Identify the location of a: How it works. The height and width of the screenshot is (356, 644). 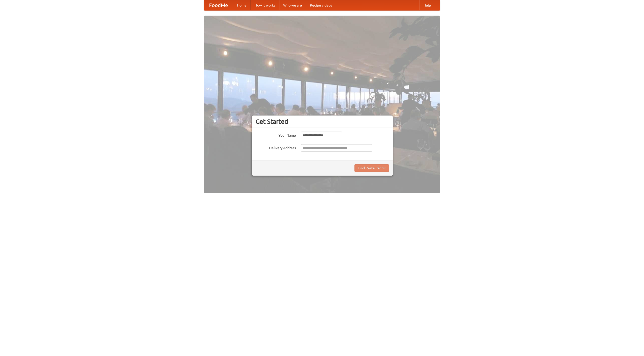
(265, 6).